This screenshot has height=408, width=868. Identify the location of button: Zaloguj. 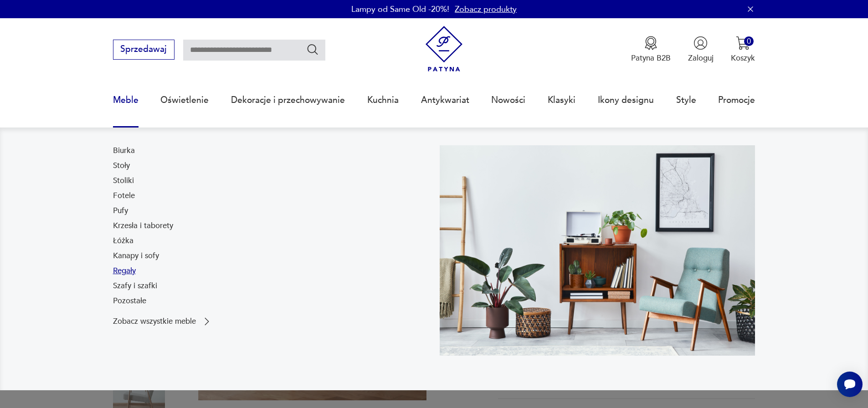
(701, 50).